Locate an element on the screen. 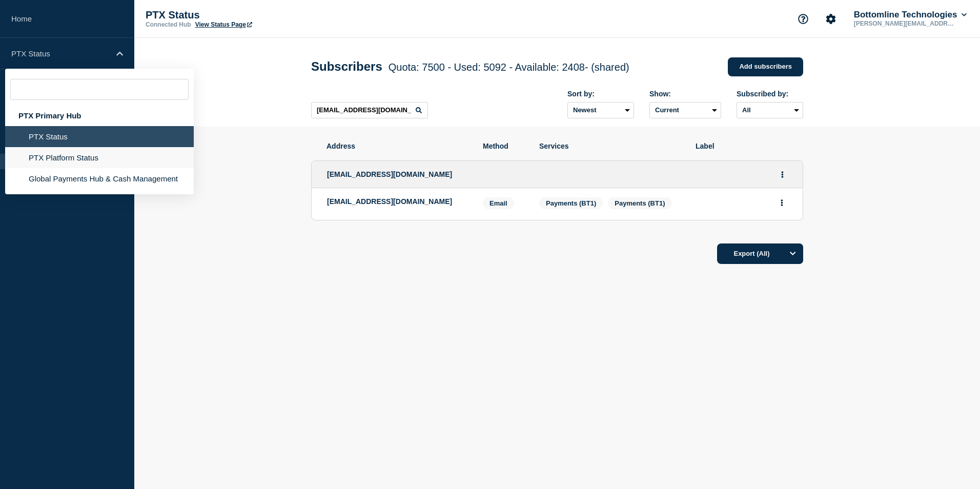 This screenshot has width=980, height=489. li: PTX Platform Status is located at coordinates (100, 157).